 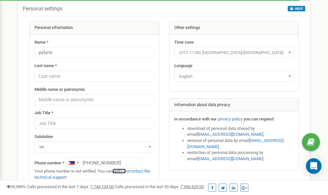 What do you see at coordinates (94, 99) in the screenshot?
I see `input: Middle name or patronymic` at bounding box center [94, 99].